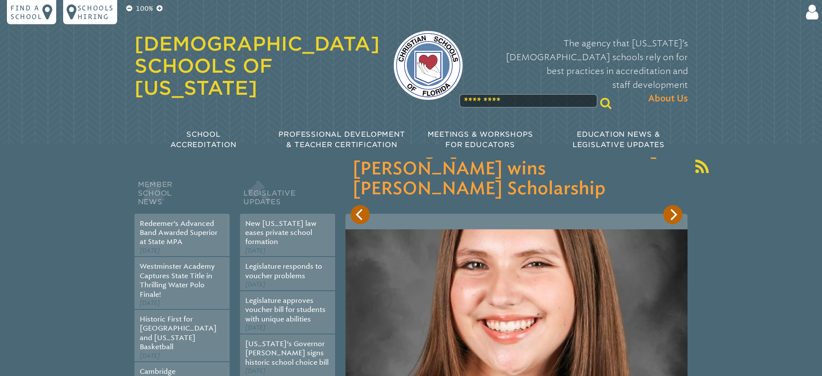 This screenshot has width=822, height=376. What do you see at coordinates (668, 99) in the screenshot?
I see `span: About Us` at bounding box center [668, 99].